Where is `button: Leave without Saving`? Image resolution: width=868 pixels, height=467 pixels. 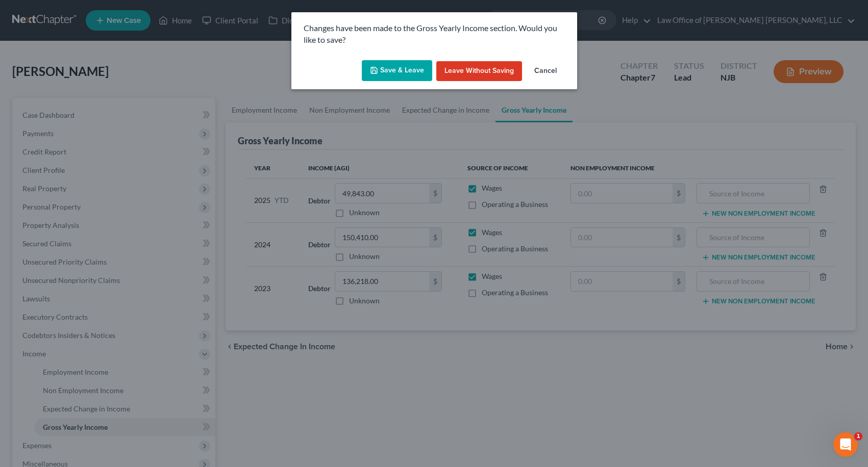
button: Leave without Saving is located at coordinates (479, 72).